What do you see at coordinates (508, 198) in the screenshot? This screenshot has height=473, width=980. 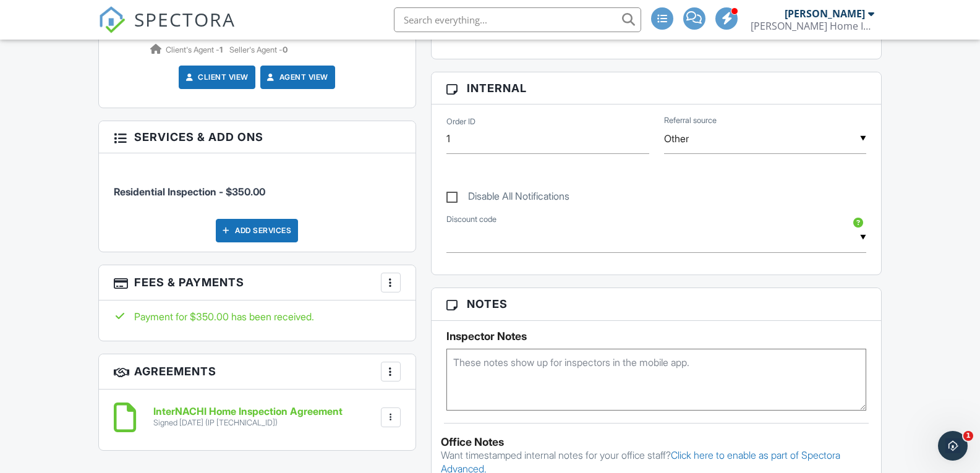 I see `label: Disable All Notifications` at bounding box center [508, 198].